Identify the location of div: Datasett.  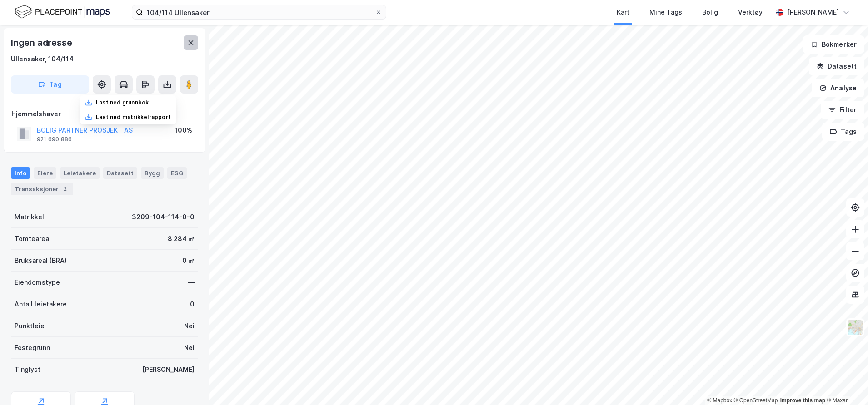
(120, 173).